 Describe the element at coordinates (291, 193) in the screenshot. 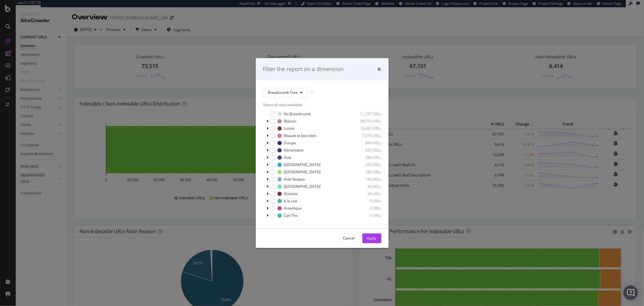

I see `div: Océanie` at that location.